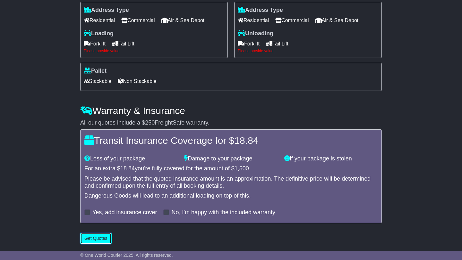 This screenshot has height=260, width=462. Describe the element at coordinates (241, 169) in the screenshot. I see `span: 1,500` at that location.